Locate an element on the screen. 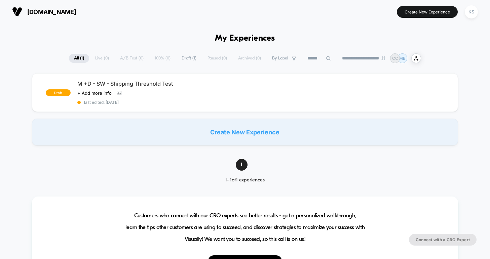  img: end is located at coordinates (383, 58).